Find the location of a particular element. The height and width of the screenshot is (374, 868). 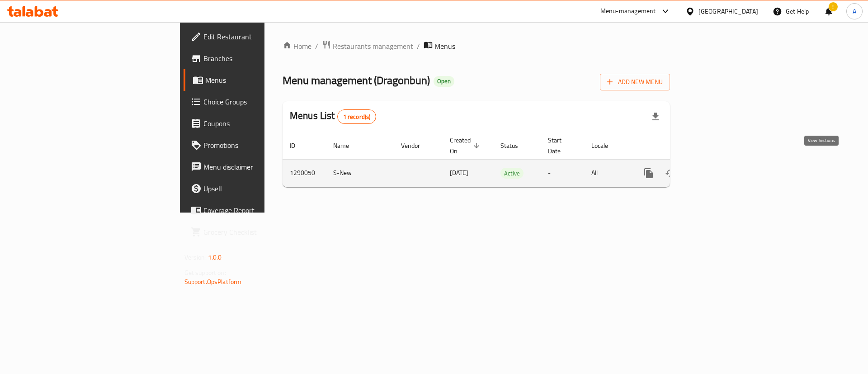

span: Grocery Checklist is located at coordinates (260, 232).